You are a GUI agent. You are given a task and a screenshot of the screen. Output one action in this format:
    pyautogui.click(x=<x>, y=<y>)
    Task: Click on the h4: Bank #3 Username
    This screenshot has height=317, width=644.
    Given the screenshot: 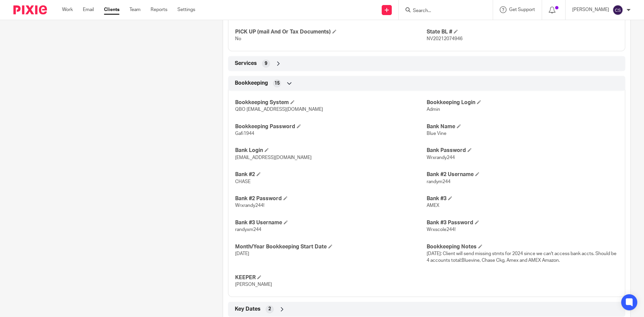 What is the action you would take?
    pyautogui.click(x=330, y=223)
    